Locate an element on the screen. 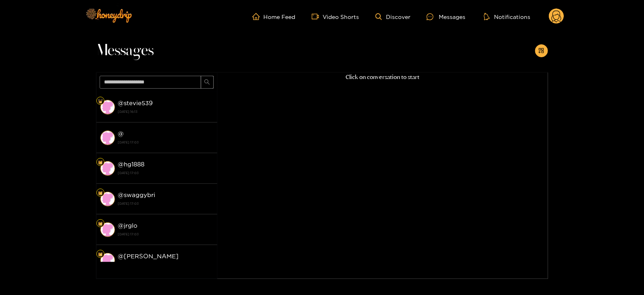  span: search is located at coordinates (207, 82).